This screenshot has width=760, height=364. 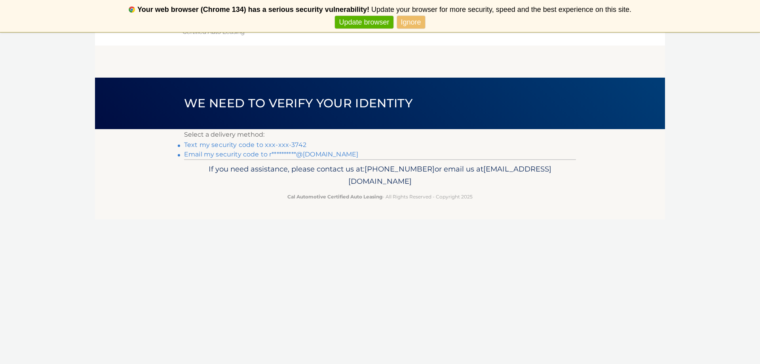 I want to click on a: Ignore, so click(x=411, y=22).